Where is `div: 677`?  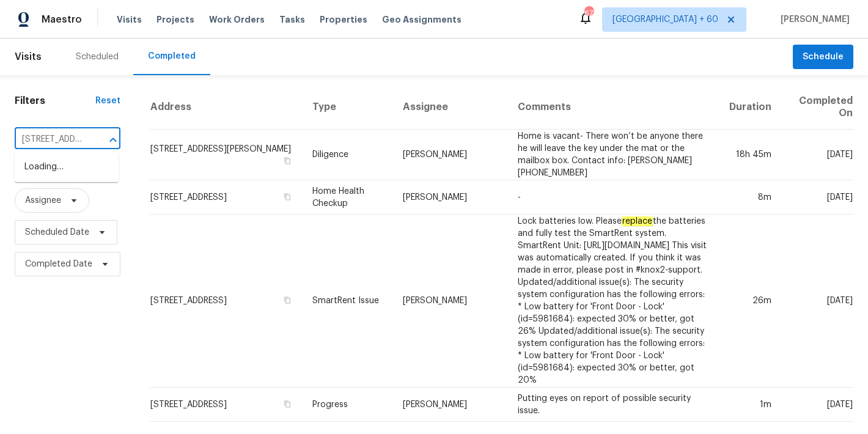 div: 677 is located at coordinates (589, 14).